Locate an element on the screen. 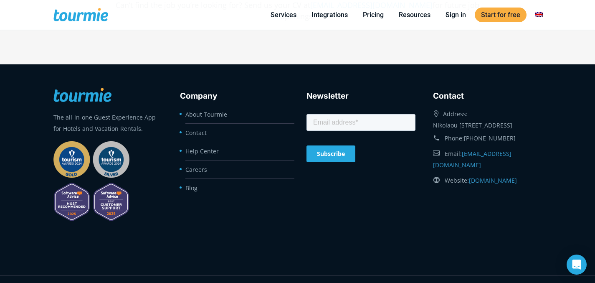  div: Website: is located at coordinates (487, 180).